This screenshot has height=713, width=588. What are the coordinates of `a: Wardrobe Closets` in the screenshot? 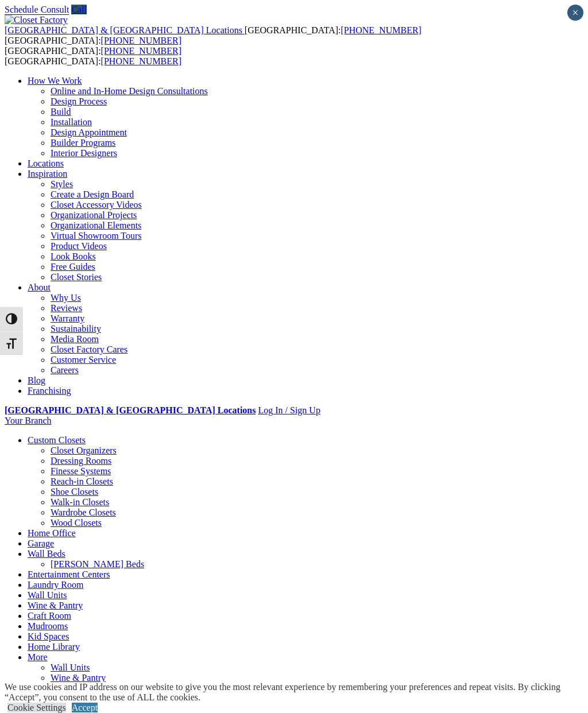 It's located at (83, 512).